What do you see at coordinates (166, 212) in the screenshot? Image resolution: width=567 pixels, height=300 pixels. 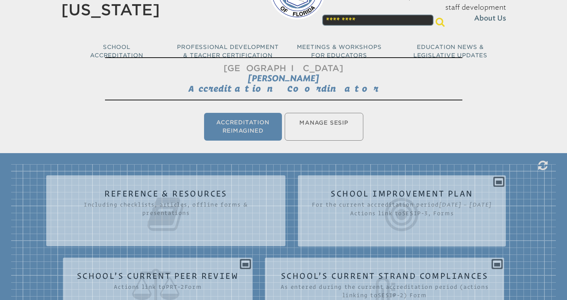 I see `h2: Reference & Resources` at bounding box center [166, 212].